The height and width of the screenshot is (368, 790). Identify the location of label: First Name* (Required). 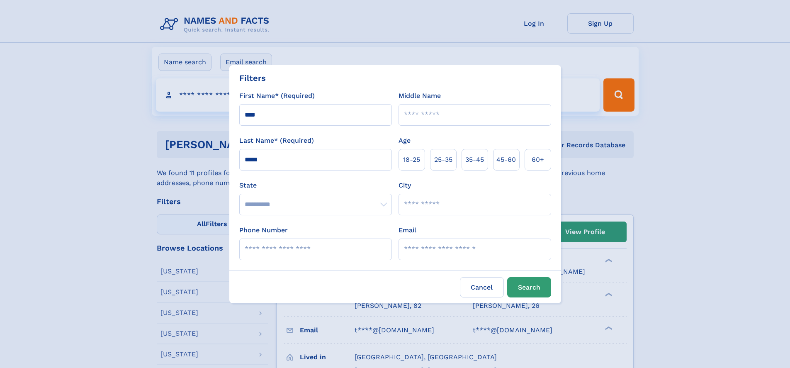
(277, 96).